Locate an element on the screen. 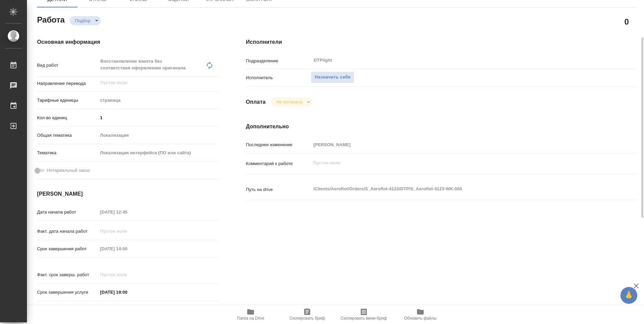  h4: Дополнительно is located at coordinates (441, 127).